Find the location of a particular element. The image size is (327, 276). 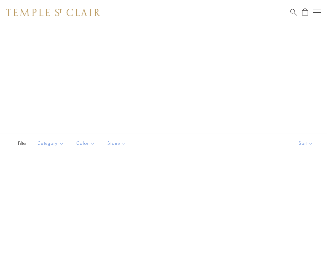

a: Search is located at coordinates (293, 12).